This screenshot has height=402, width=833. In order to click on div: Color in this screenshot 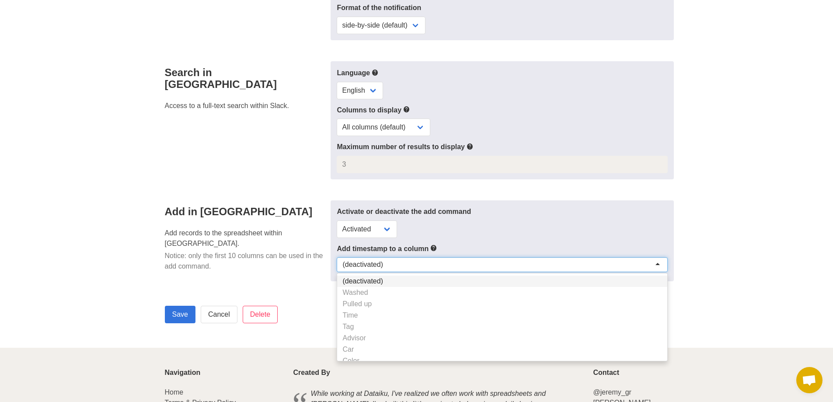, I will do `click(502, 361)`.